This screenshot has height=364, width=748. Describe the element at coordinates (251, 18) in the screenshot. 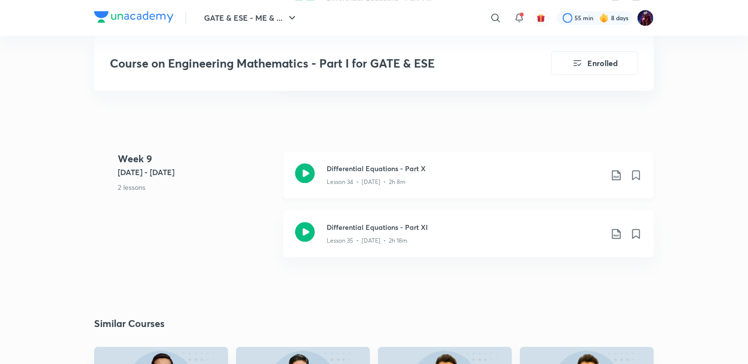

I see `button: GATE & ESE - ME & ...` at that location.